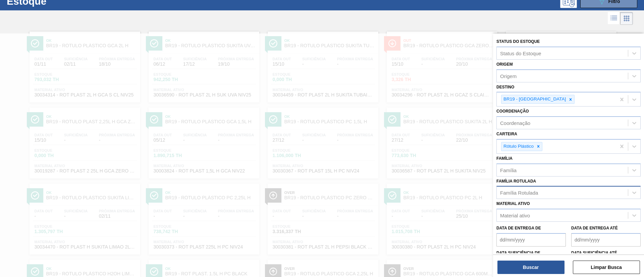 The height and width of the screenshot is (277, 644). What do you see at coordinates (560, 64) in the screenshot?
I see `a: ÍconeOkBR19 - RÓTULO PLÁSTICO GCA 500ML HData out15/10Suficiência-Próxima Entrega-Estoque0,000 TH...` at bounding box center [560, 64].